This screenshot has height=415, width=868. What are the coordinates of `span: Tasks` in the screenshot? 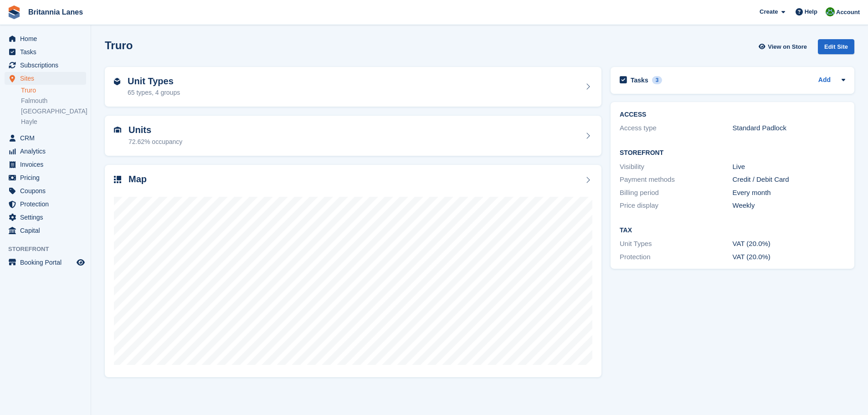 It's located at (47, 52).